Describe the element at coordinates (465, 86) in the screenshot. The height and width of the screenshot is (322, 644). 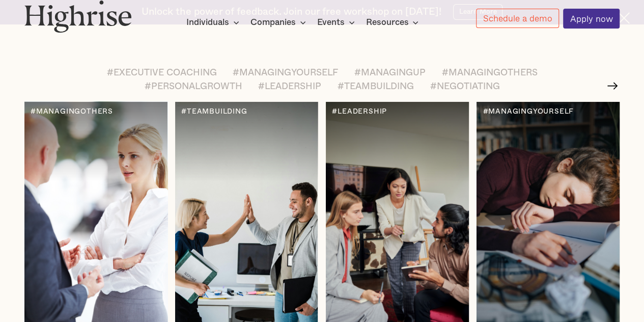
I see `span: #NEGOTIATING` at that location.